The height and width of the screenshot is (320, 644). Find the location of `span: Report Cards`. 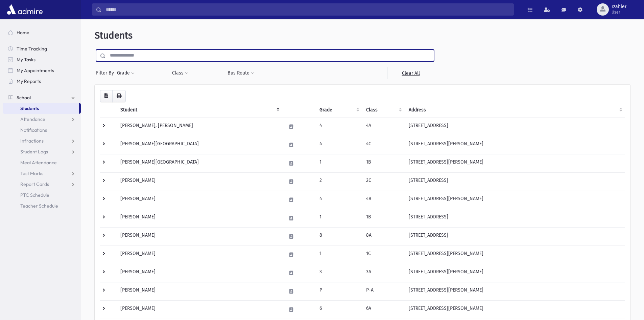

span: Report Cards is located at coordinates (35, 184).